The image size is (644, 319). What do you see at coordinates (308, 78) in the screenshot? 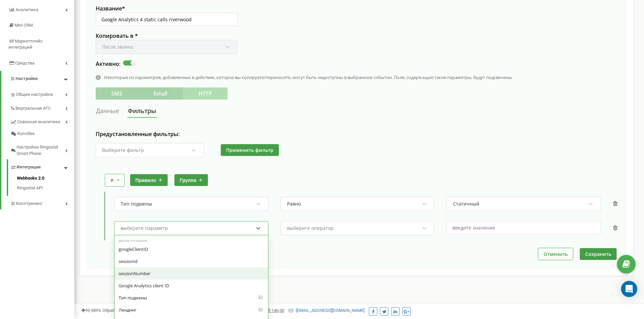
I see `div: Некоторые из параметров, добавленных в действие, которое вы копируете/переносите, могут быть недо...` at bounding box center [308, 78].